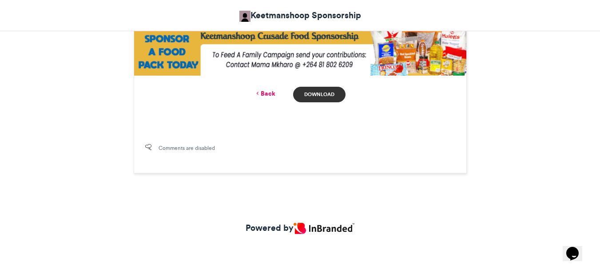 The image size is (600, 270). I want to click on a: Download, so click(319, 94).